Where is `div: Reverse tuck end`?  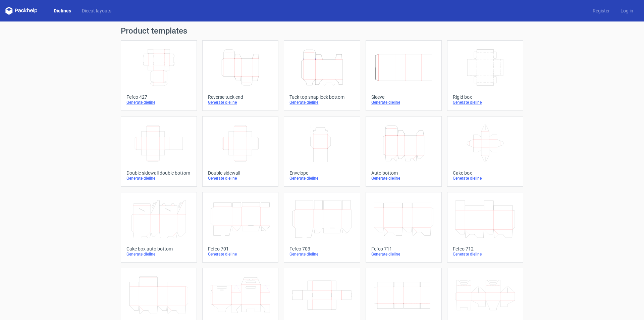 div: Reverse tuck end is located at coordinates (240, 97).